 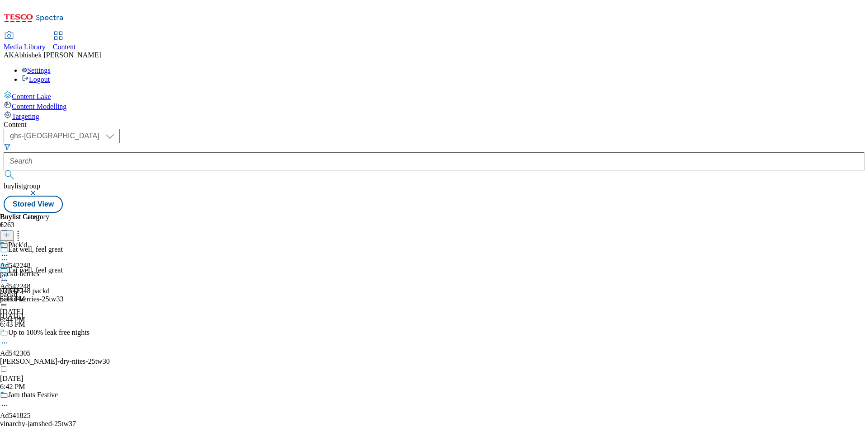 I want to click on a: Content Lake, so click(x=434, y=96).